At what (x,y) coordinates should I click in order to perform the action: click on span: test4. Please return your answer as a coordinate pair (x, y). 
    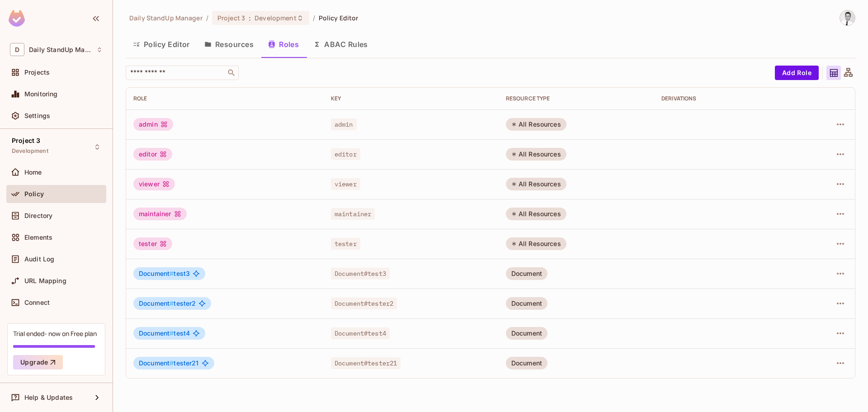
    Looking at the image, I should click on (164, 333).